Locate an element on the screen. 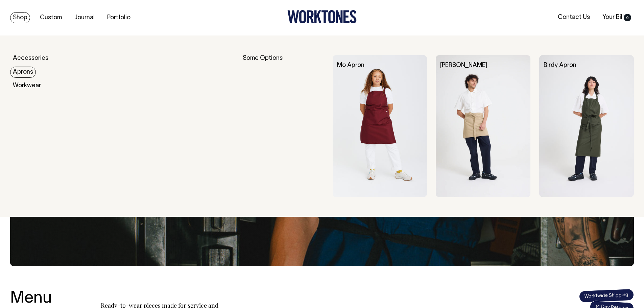 This screenshot has height=308, width=644. a: Mo Apron is located at coordinates (350, 65).